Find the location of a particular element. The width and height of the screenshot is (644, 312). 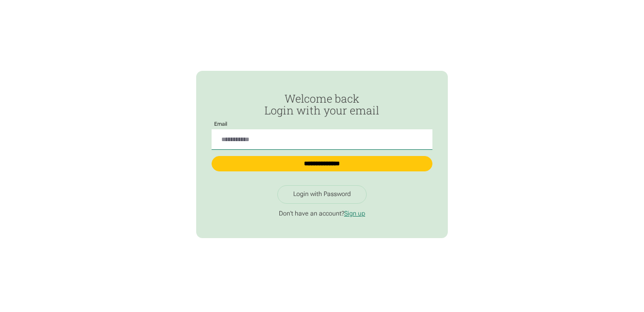

label: Email is located at coordinates (220, 124).